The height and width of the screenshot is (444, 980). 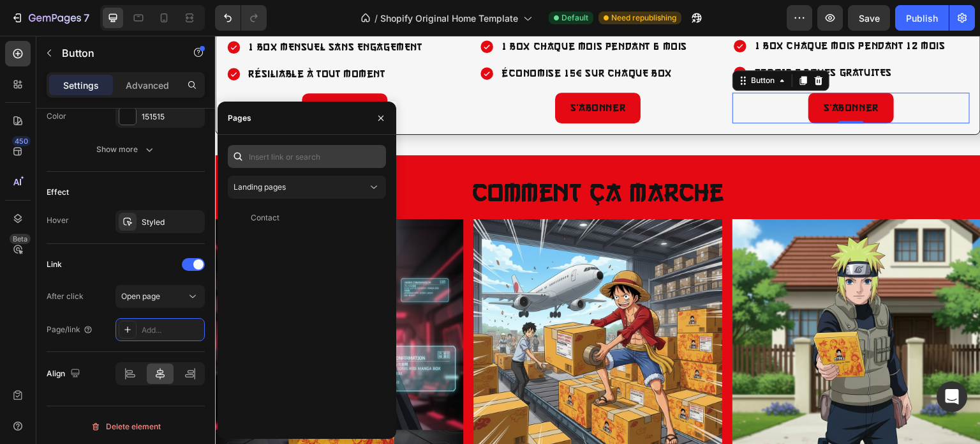 What do you see at coordinates (120, 11) in the screenshot?
I see `p: 1 Box MENSUEL SANS ENGAGEMENT` at bounding box center [120, 11].